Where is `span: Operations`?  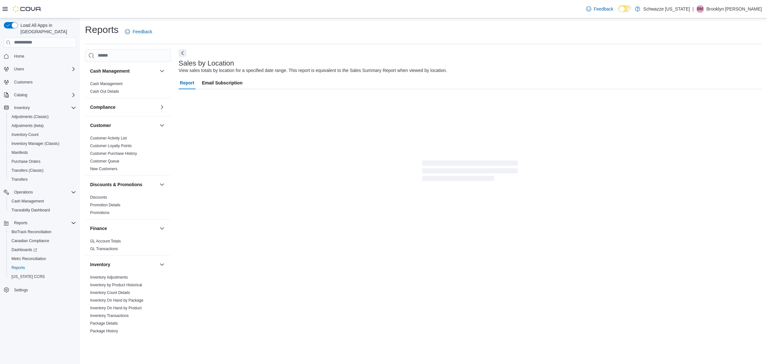
span: Operations is located at coordinates (23, 192).